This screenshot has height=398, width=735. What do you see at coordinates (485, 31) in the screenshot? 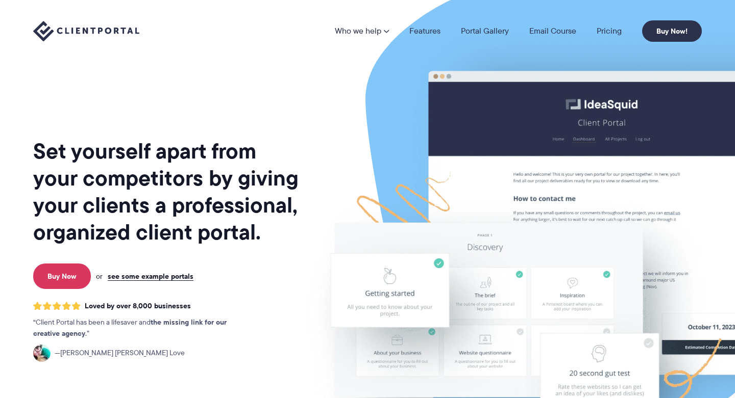
I see `a: Portal Gallery` at bounding box center [485, 31].